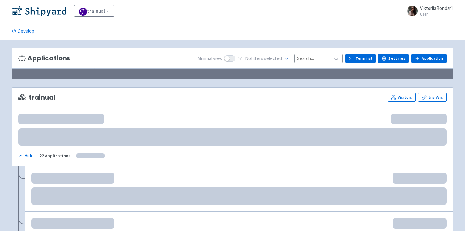 The height and width of the screenshot is (231, 465). Describe the element at coordinates (273, 58) in the screenshot. I see `span: selected` at that location.